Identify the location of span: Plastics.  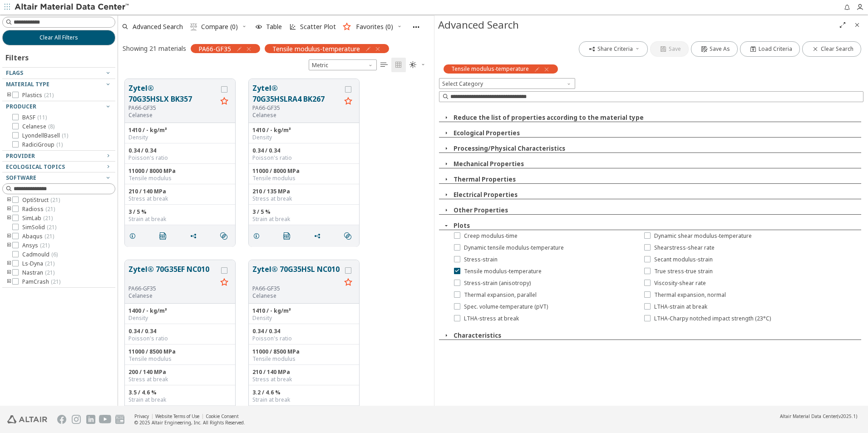
(38, 95).